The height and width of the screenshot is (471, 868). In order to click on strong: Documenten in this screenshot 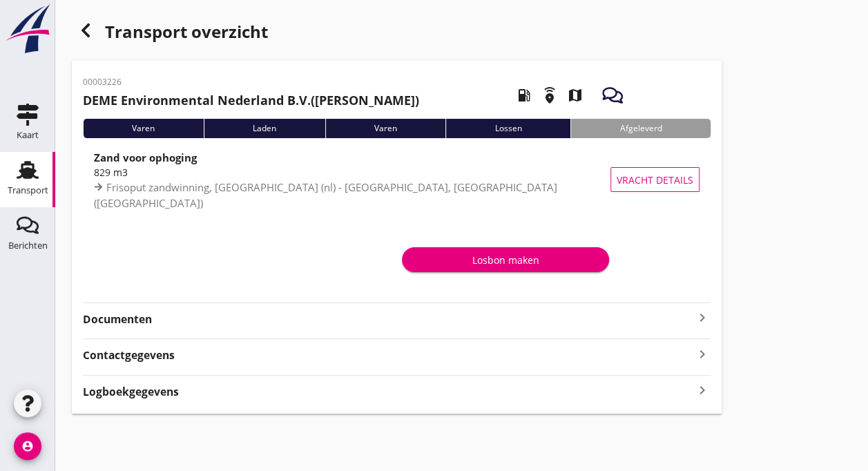, I will do `click(388, 319)`.